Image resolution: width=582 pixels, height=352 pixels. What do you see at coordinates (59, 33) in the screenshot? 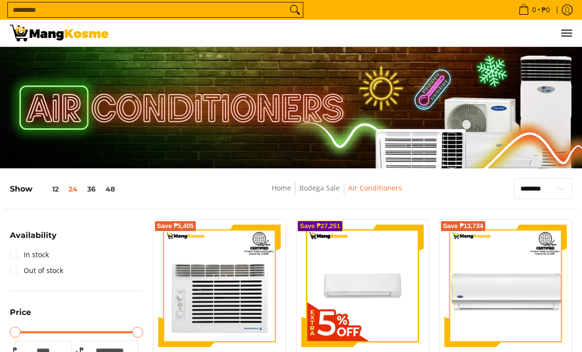
I see `img: Bodega Sale Aircon l Mang Kosme: Home Appliances Warehouse Sale` at bounding box center [59, 33].